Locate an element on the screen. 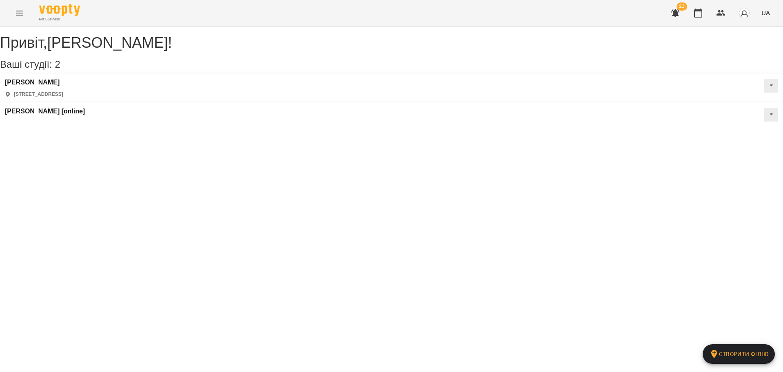 This screenshot has width=783, height=372. img: Voopty Logo is located at coordinates (60, 10).